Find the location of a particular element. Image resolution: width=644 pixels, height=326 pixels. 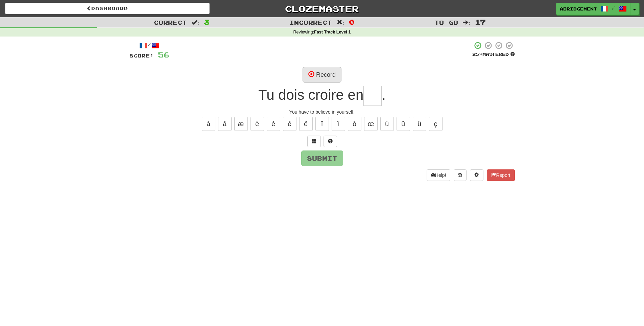

button: ë is located at coordinates (306, 124).